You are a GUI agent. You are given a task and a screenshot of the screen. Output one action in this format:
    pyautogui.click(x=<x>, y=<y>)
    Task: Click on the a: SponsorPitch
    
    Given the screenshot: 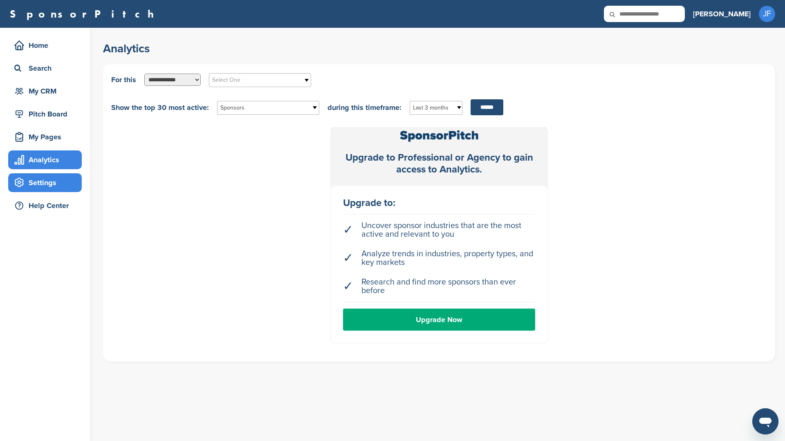 What is the action you would take?
    pyautogui.click(x=84, y=14)
    